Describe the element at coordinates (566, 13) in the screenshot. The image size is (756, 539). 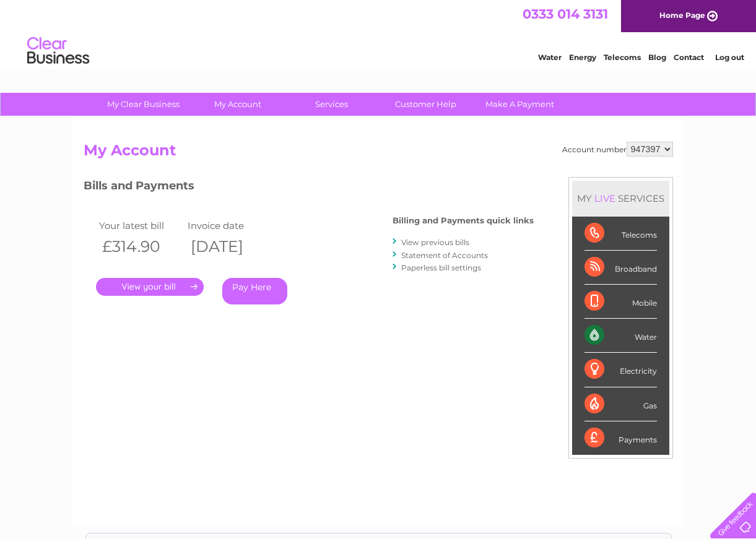
I see `a: 0333 014 3131` at that location.